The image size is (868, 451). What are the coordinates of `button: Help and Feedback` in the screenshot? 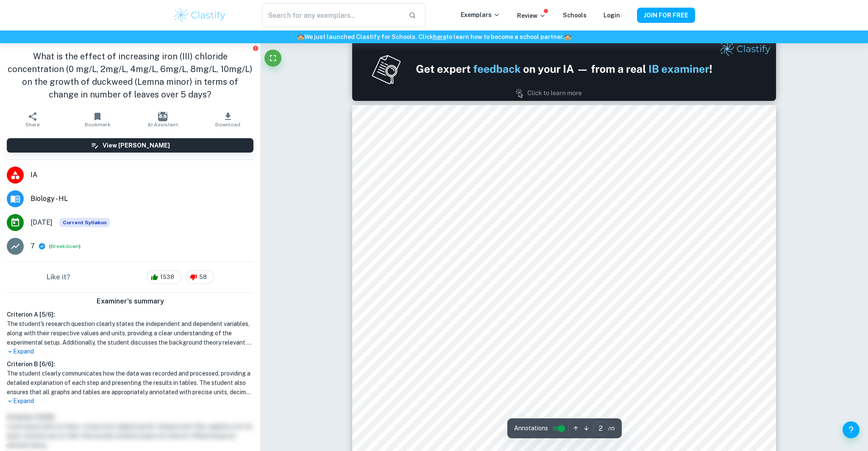 It's located at (851, 429).